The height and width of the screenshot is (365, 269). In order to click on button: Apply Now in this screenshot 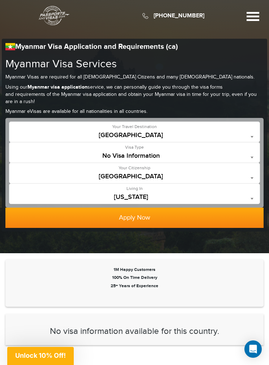, I will do `click(135, 218)`.